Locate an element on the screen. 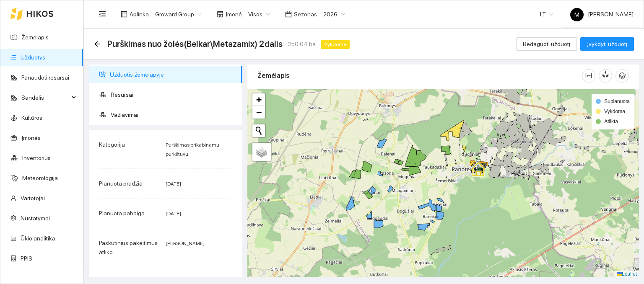 This screenshot has width=644, height=284. a: PPIS is located at coordinates (27, 258).